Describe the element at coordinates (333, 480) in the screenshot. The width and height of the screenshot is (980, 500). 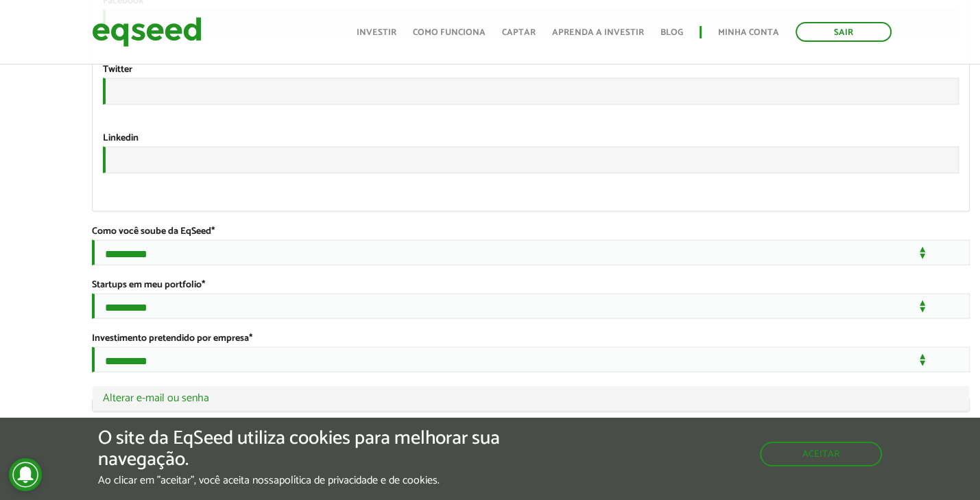
I see `p: Ao clicar em "aceitar", você aceita nossa .` at that location.